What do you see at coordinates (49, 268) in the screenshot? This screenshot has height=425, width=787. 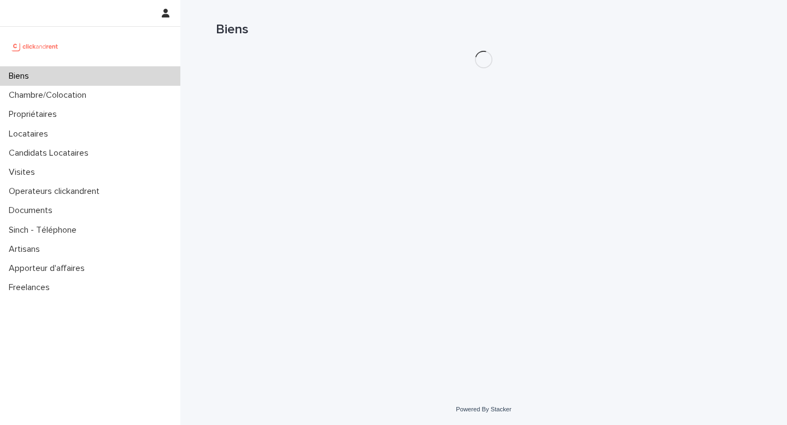 I see `p: Apporteur d'affaires` at bounding box center [49, 268].